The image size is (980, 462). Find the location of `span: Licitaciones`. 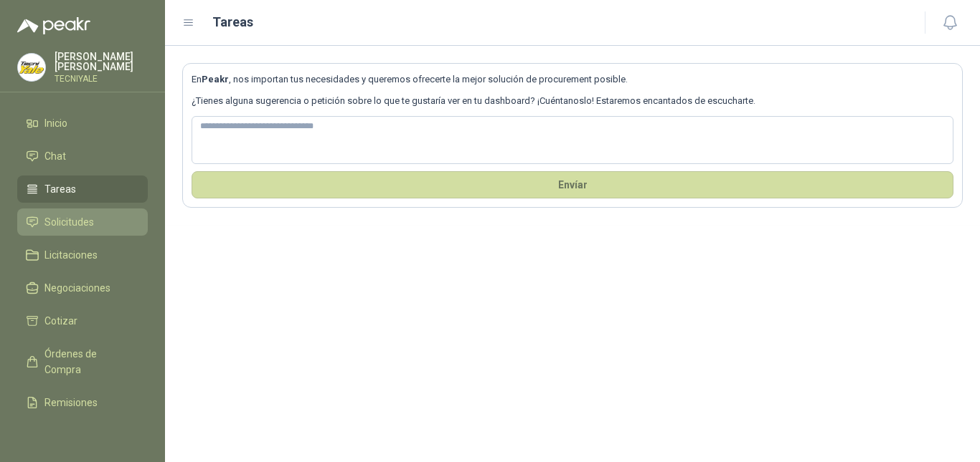

span: Licitaciones is located at coordinates (71, 255).